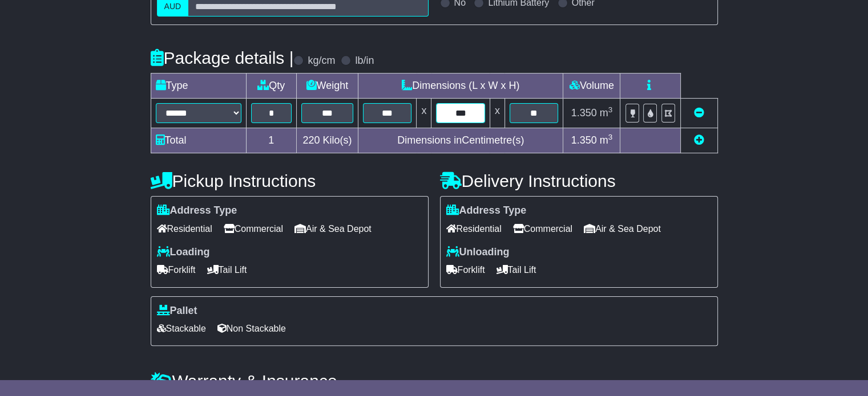 The width and height of the screenshot is (868, 396). I want to click on label: Loading, so click(183, 252).